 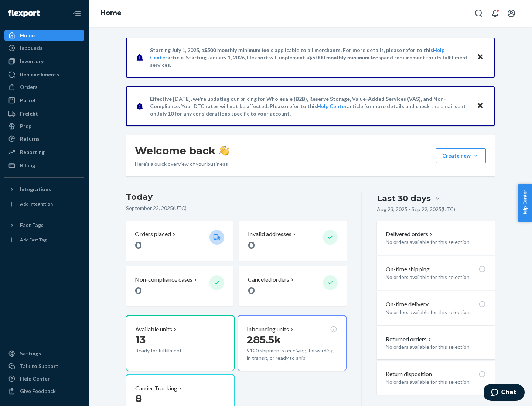 What do you see at coordinates (236, 197) in the screenshot?
I see `h3: Today` at bounding box center [236, 197].